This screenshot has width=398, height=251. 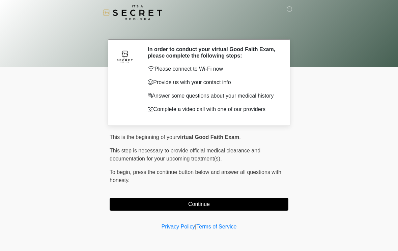 I want to click on span: press the continue button below and answer all questions with honesty., so click(x=195, y=176).